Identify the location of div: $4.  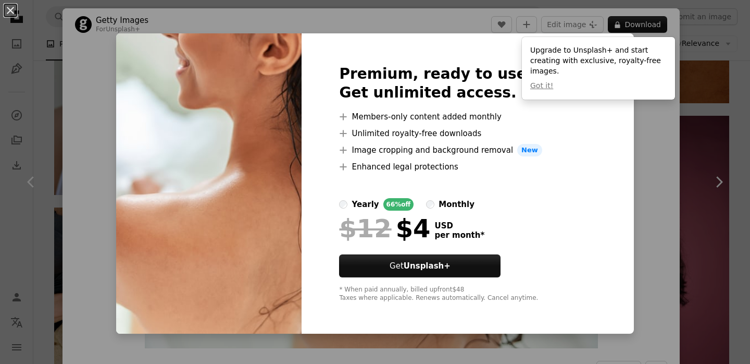
(384, 228).